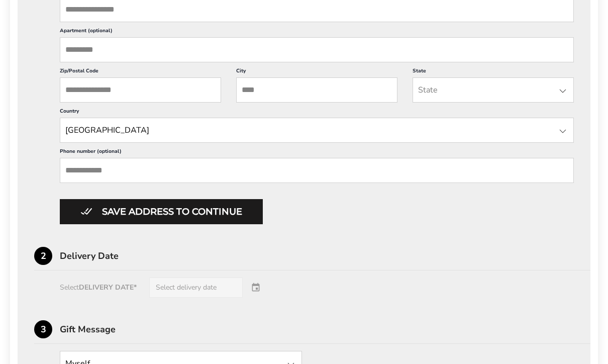 This screenshot has width=608, height=364. Describe the element at coordinates (317, 50) in the screenshot. I see `input: Apartment` at that location.